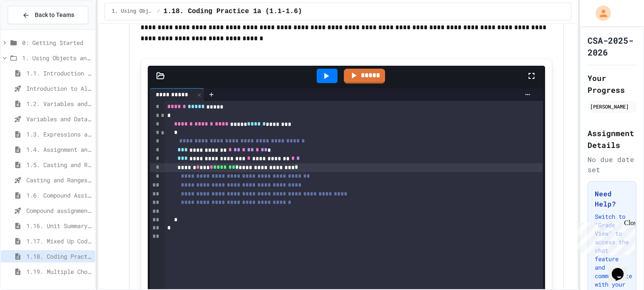  I want to click on span: 1.19. Multiple Choice Exercises for Unit 1a (1.1-1.6), so click(59, 271).